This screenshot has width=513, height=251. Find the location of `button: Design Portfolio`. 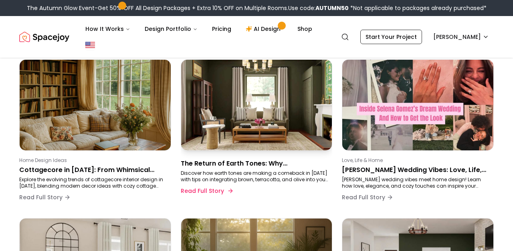

button: Design Portfolio is located at coordinates (171, 29).